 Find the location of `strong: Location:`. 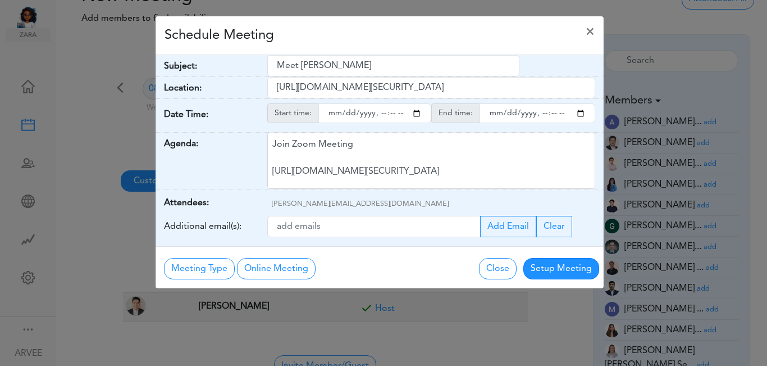

strong: Location: is located at coordinates (183, 88).